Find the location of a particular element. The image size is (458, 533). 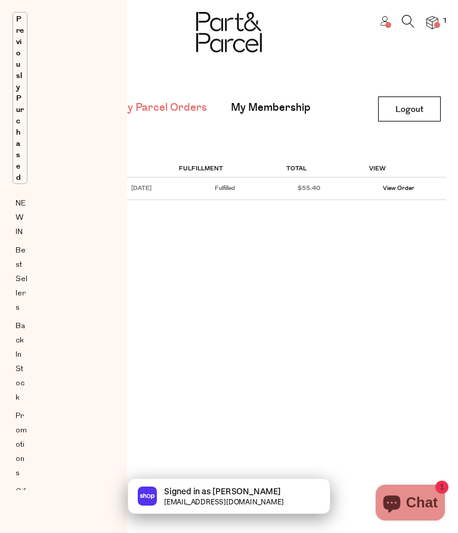

a: Previously Purchased is located at coordinates (21, 98).